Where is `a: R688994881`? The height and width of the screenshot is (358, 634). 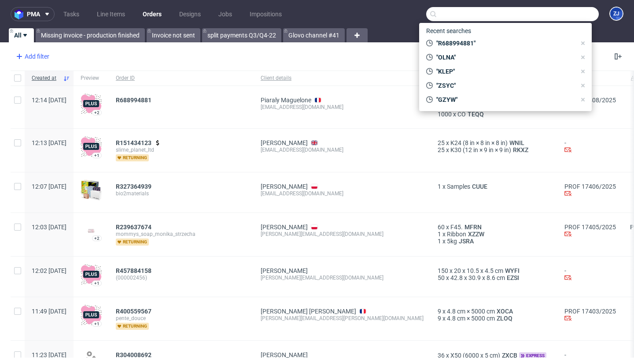
a: R688994881 is located at coordinates (134, 100).